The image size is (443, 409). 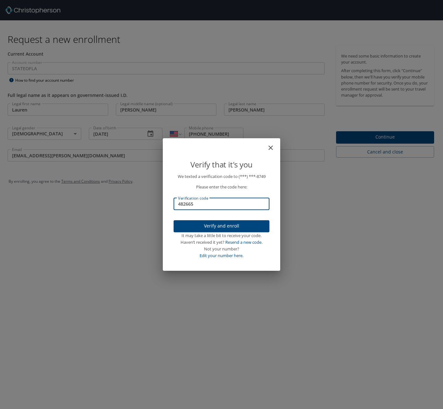 What do you see at coordinates (222, 249) in the screenshot?
I see `div: Not your number?` at bounding box center [222, 249].